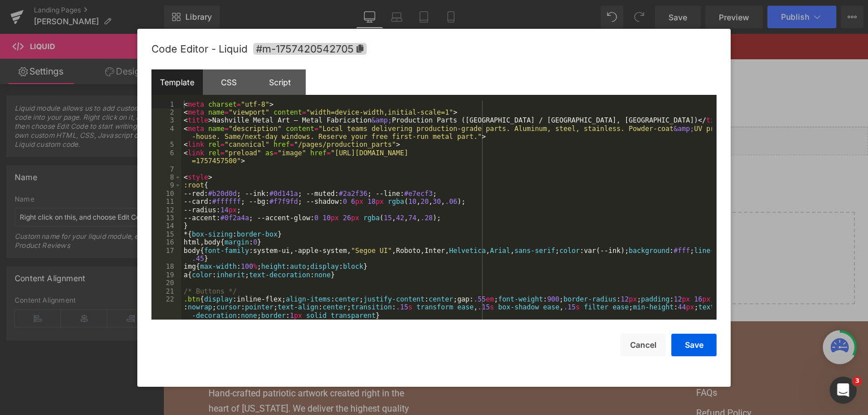 The height and width of the screenshot is (415, 868). What do you see at coordinates (177, 82) in the screenshot?
I see `div: Template` at bounding box center [177, 82].